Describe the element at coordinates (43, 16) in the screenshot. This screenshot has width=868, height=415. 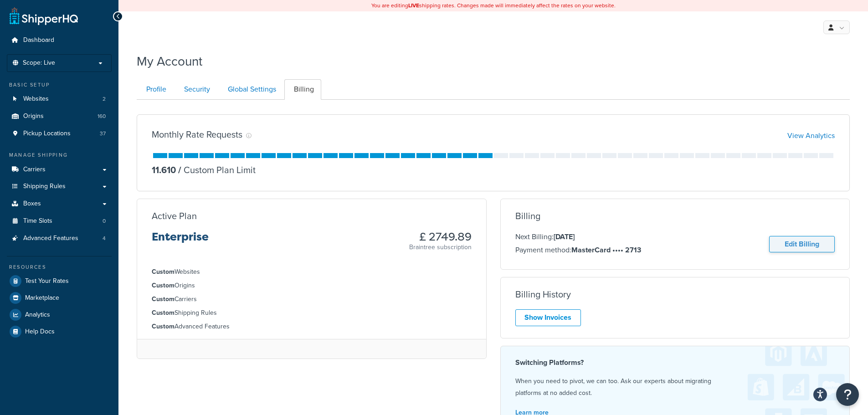
I see `a: ShipperHQ Home` at that location.